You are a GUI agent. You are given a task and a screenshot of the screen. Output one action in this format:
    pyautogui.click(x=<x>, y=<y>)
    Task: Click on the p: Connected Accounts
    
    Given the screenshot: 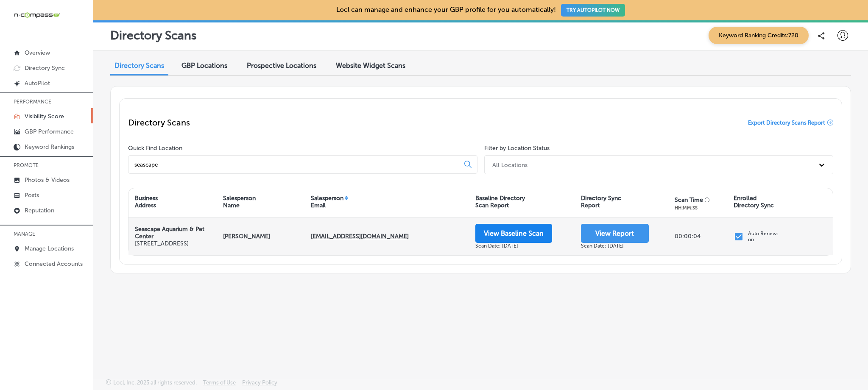 What is the action you would take?
    pyautogui.click(x=54, y=263)
    